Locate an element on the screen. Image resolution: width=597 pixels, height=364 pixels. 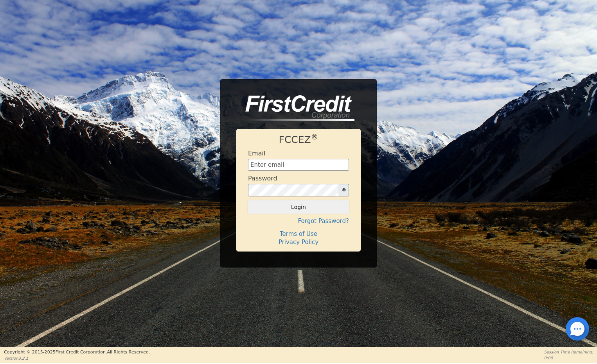
h1: FCCEZ is located at coordinates (298, 140).